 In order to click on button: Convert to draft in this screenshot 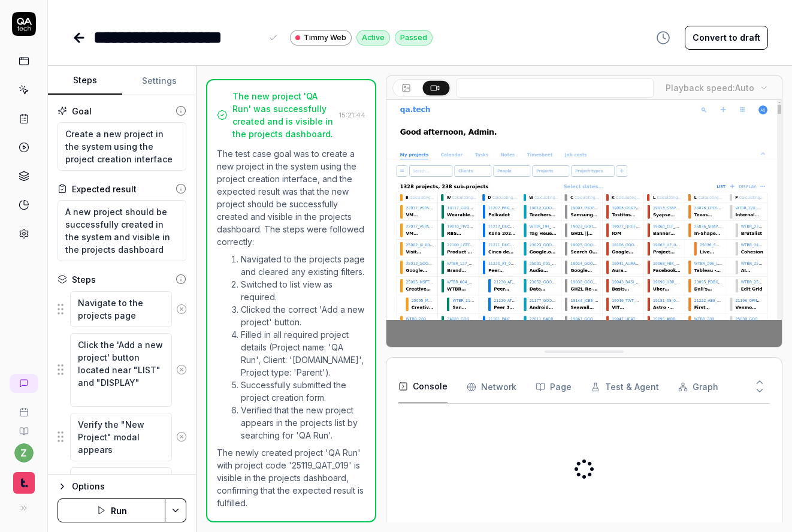, I will do `click(726, 37)`.